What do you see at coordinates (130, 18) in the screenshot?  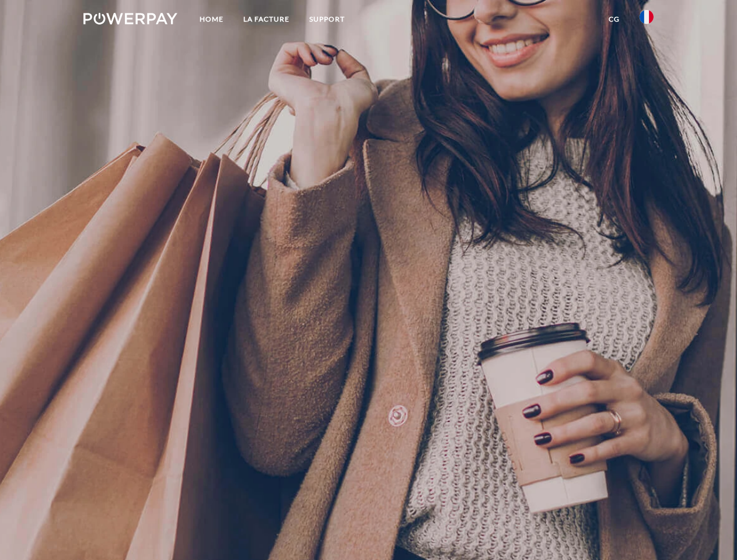 I see `img: logo-powerpay-white.svg` at bounding box center [130, 18].